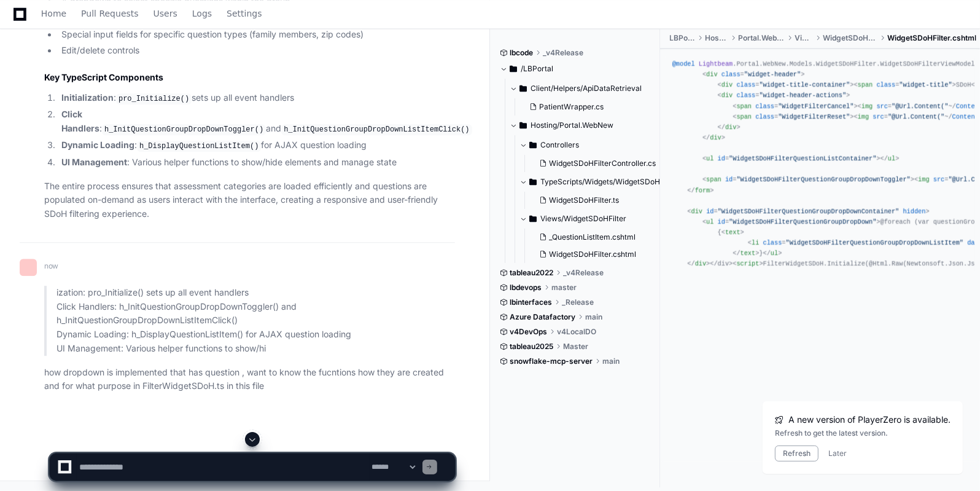 The width and height of the screenshot is (980, 491). Describe the element at coordinates (594, 317) in the screenshot. I see `span: main` at that location.